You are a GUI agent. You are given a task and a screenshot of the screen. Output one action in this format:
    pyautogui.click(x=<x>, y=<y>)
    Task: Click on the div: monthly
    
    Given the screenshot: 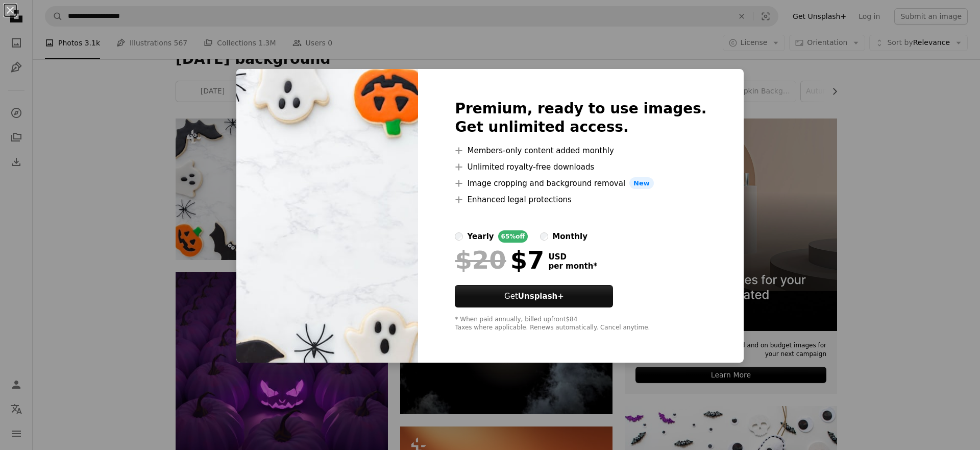 What is the action you would take?
    pyautogui.click(x=569, y=237)
    